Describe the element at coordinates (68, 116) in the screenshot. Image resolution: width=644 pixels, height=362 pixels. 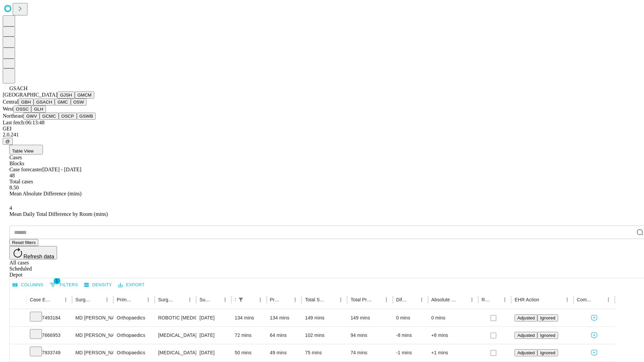
I see `button: OSCP` at that location.